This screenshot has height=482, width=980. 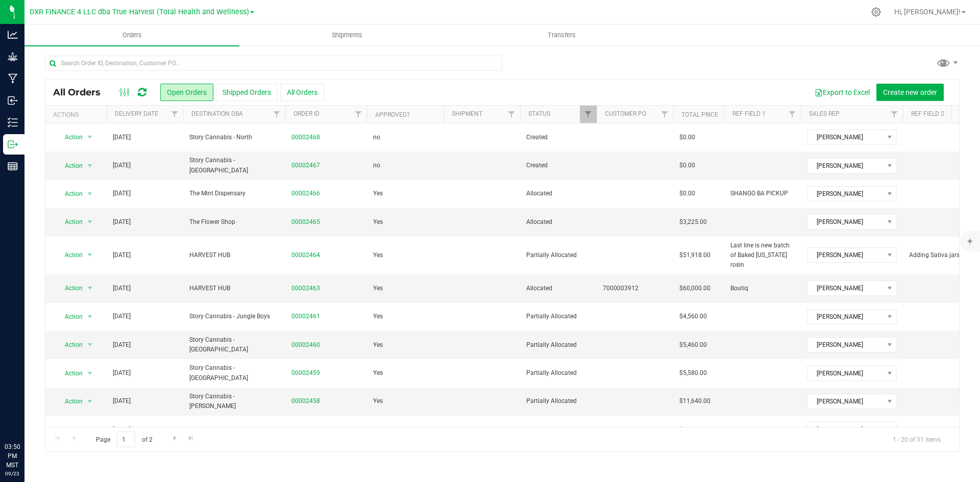 I want to click on span: 7000003912, so click(x=635, y=288).